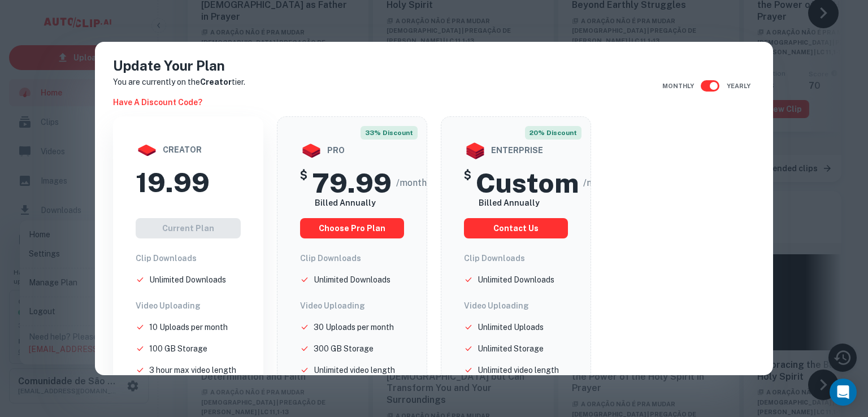 This screenshot has width=868, height=417. I want to click on div: creator, so click(188, 150).